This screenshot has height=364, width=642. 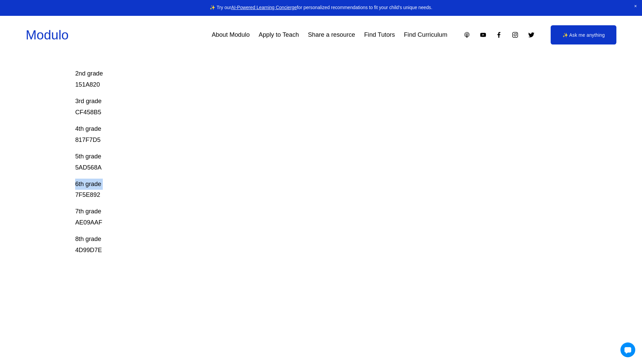 What do you see at coordinates (379, 35) in the screenshot?
I see `a: Find Tutors` at bounding box center [379, 35].